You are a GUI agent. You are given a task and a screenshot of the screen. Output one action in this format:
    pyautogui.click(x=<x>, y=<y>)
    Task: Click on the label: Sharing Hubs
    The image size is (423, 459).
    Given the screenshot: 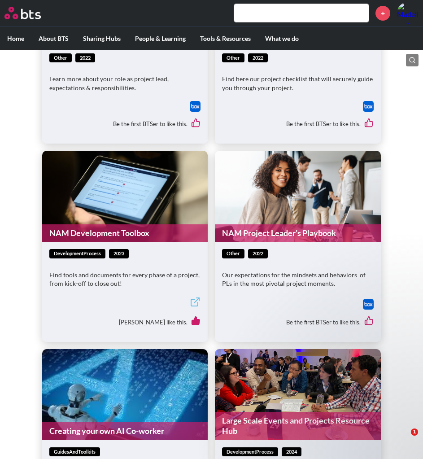 What is the action you would take?
    pyautogui.click(x=102, y=39)
    